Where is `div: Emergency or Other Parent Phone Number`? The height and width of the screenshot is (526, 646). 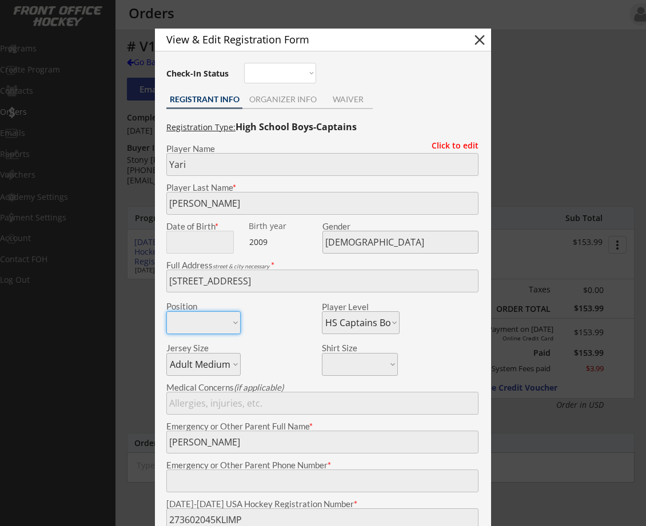
div: Emergency or Other Parent Phone Number is located at coordinates (322, 465).